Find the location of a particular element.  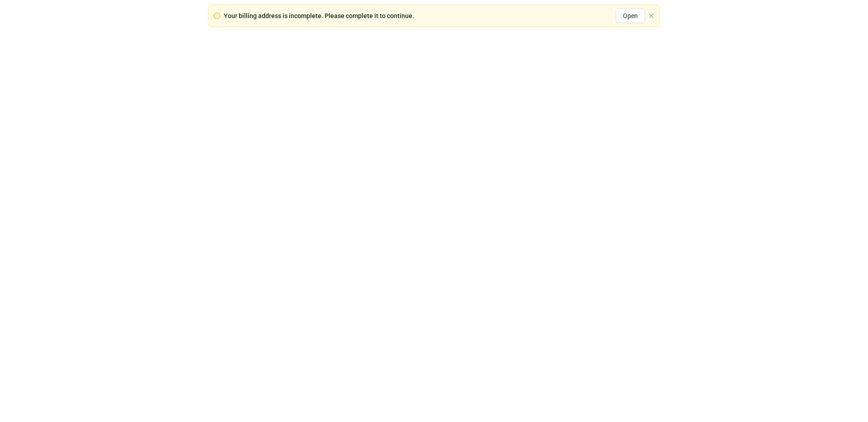

button: close is located at coordinates (652, 16).